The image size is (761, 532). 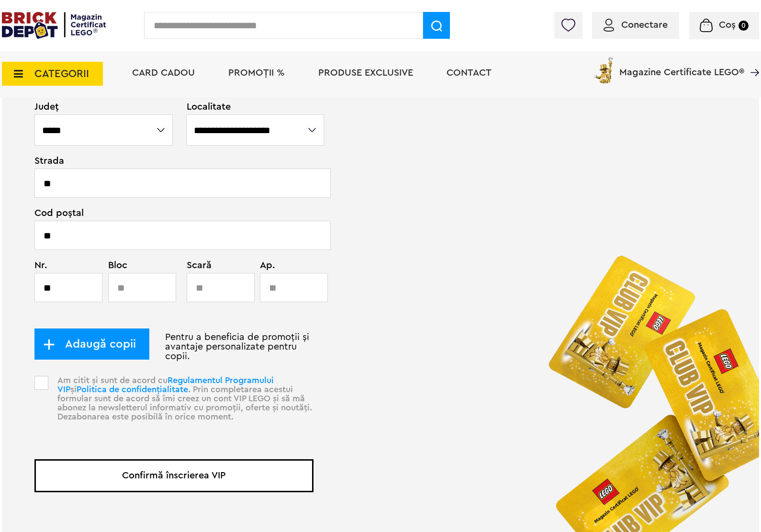 What do you see at coordinates (257, 73) in the screenshot?
I see `a: PROMOȚII %` at bounding box center [257, 73].